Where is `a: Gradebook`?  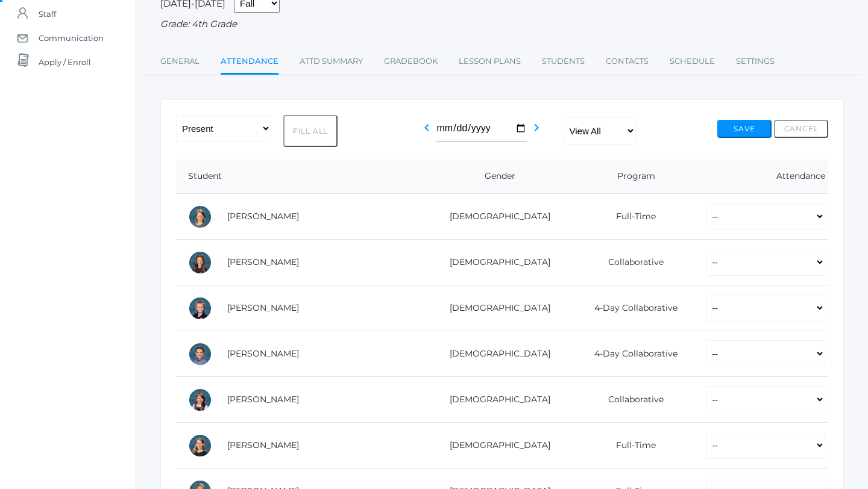
a: Gradebook is located at coordinates (411, 61).